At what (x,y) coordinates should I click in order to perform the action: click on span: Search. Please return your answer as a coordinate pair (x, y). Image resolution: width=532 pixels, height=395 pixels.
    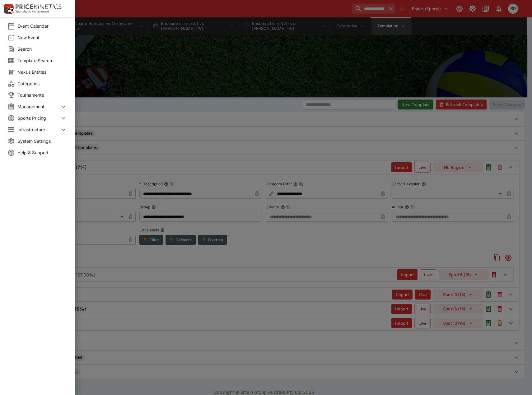
    Looking at the image, I should click on (42, 49).